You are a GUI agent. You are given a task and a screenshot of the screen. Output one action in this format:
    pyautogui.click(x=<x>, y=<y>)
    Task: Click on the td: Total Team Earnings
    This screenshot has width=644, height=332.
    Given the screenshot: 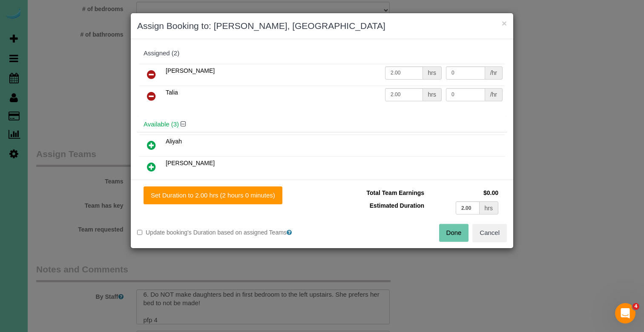 What is the action you would take?
    pyautogui.click(x=378, y=193)
    